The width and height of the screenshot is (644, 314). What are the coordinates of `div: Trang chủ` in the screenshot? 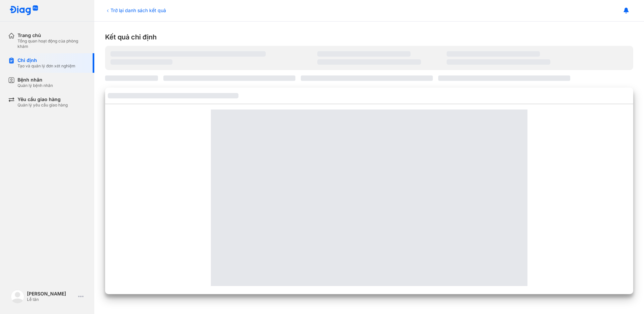 It's located at (52, 35).